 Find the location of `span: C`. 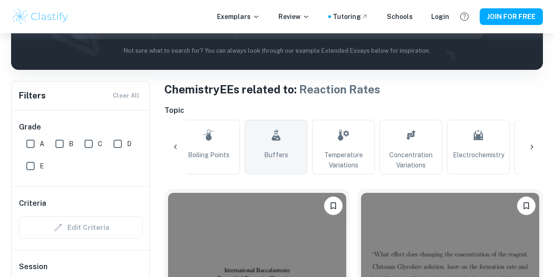

span: C is located at coordinates (100, 144).